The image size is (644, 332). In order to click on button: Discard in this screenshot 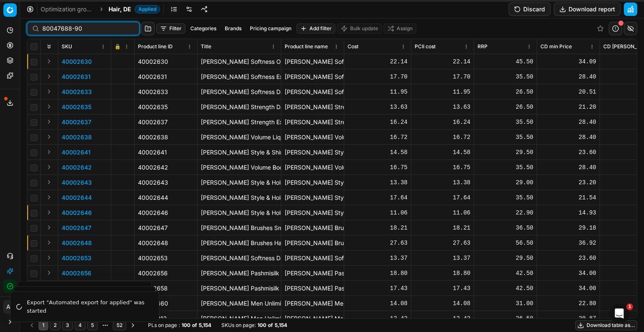, I will do `click(530, 9)`.